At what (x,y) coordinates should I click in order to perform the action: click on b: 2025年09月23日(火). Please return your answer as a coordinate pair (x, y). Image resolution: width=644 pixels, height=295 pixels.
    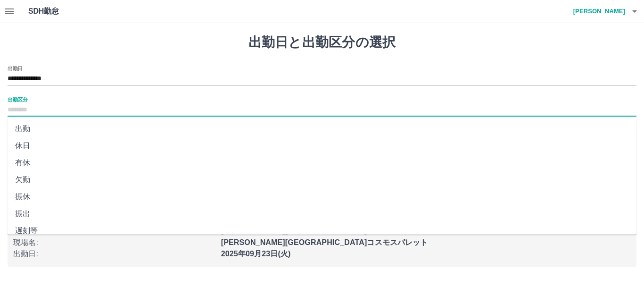
    Looking at the image, I should click on (256, 253).